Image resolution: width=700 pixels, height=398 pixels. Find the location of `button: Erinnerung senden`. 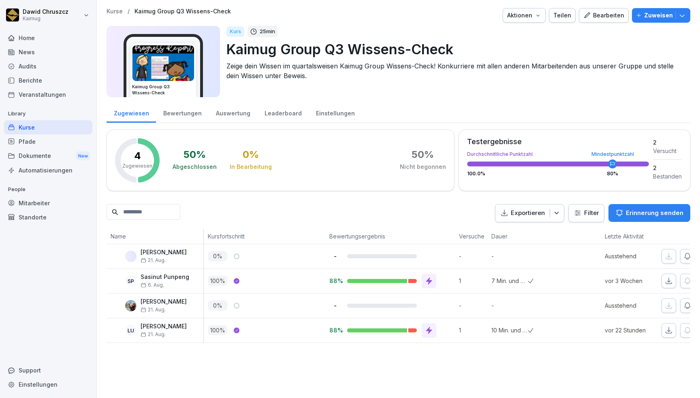

button: Erinnerung senden is located at coordinates (649, 213).